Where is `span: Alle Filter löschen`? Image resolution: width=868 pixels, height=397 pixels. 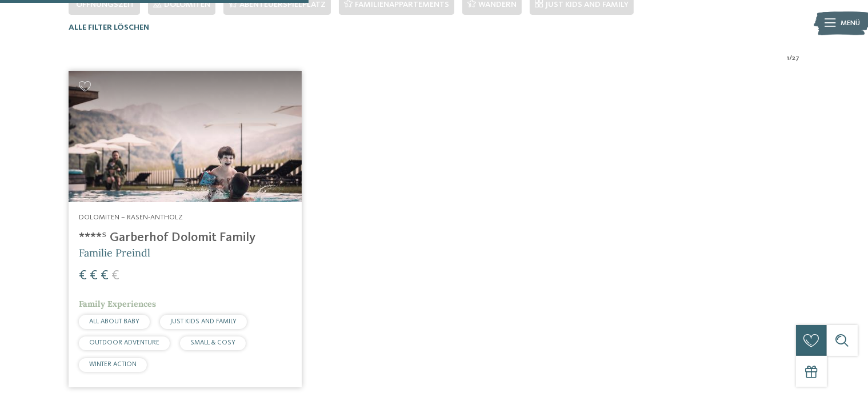 span: Alle Filter löschen is located at coordinates (108, 28).